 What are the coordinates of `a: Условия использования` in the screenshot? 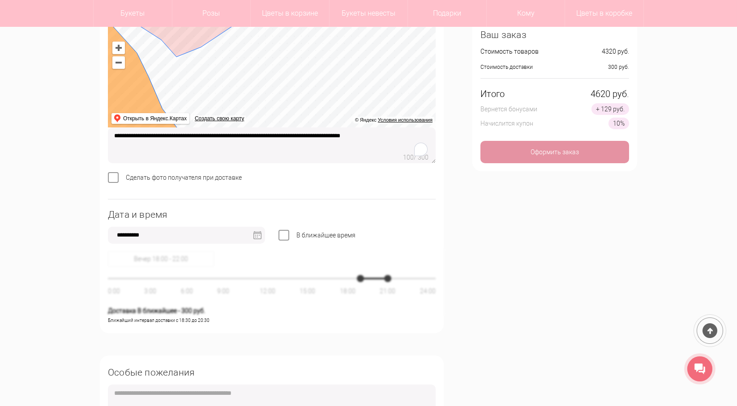 It's located at (405, 120).